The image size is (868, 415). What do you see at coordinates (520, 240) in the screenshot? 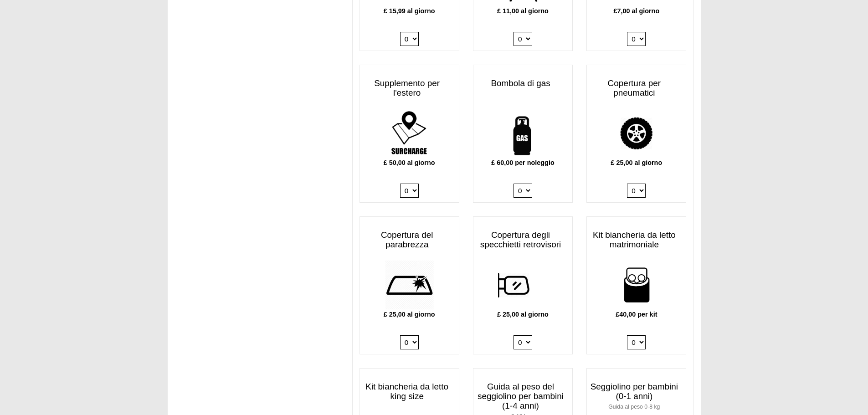
I see `font: Copertura degli specchietti retrovisori` at bounding box center [520, 240].